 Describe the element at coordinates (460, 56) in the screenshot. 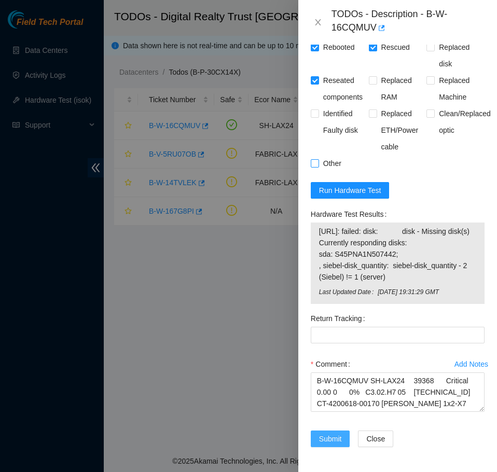

I see `span: Replaced disk` at that location.